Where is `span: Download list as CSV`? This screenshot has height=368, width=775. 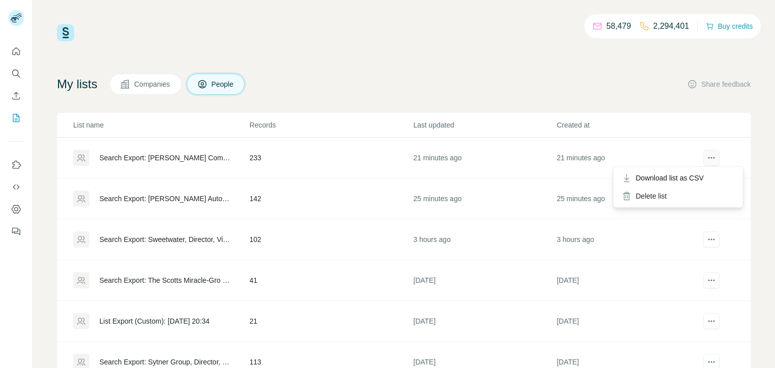 span: Download list as CSV is located at coordinates (669, 178).